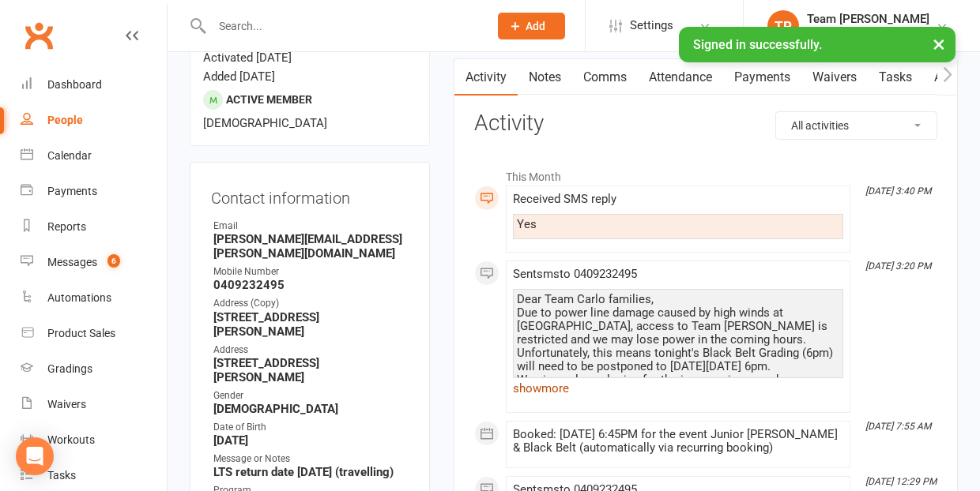 The width and height of the screenshot is (980, 491). What do you see at coordinates (310, 196) in the screenshot?
I see `h3: Contact information` at bounding box center [310, 196].